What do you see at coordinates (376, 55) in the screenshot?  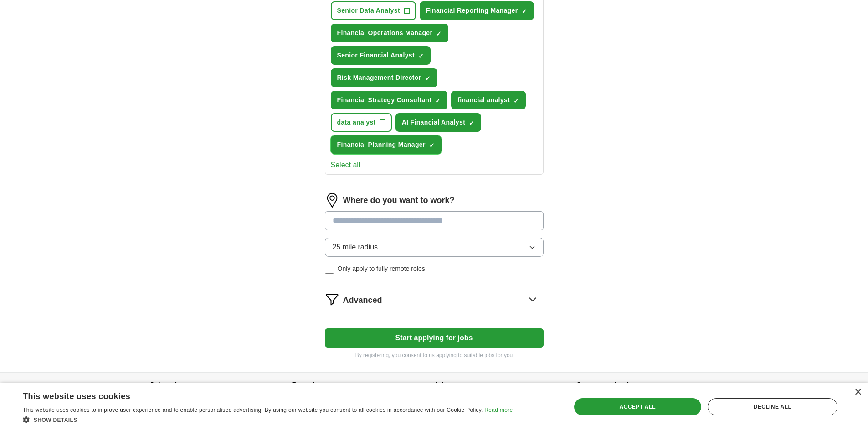 I see `span: Senior Financial Analyst` at bounding box center [376, 55].